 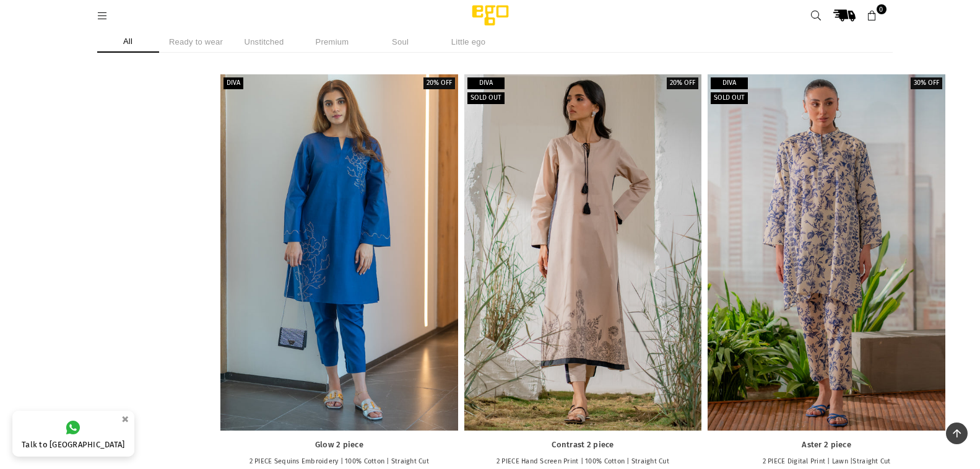 I want to click on a: Menu, so click(x=102, y=15).